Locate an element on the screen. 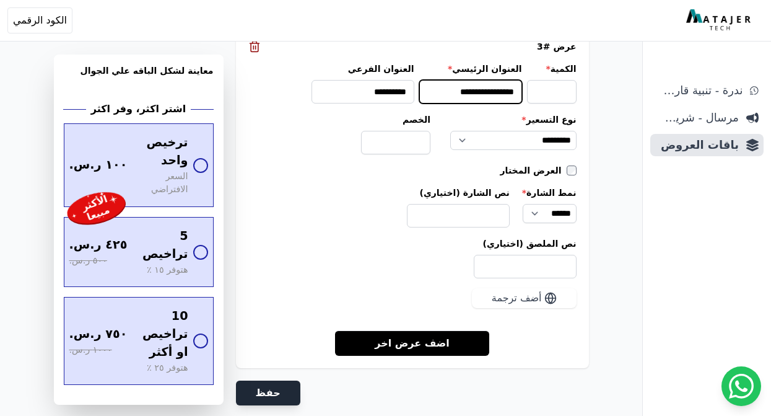  button: حفظ is located at coordinates (268, 393).